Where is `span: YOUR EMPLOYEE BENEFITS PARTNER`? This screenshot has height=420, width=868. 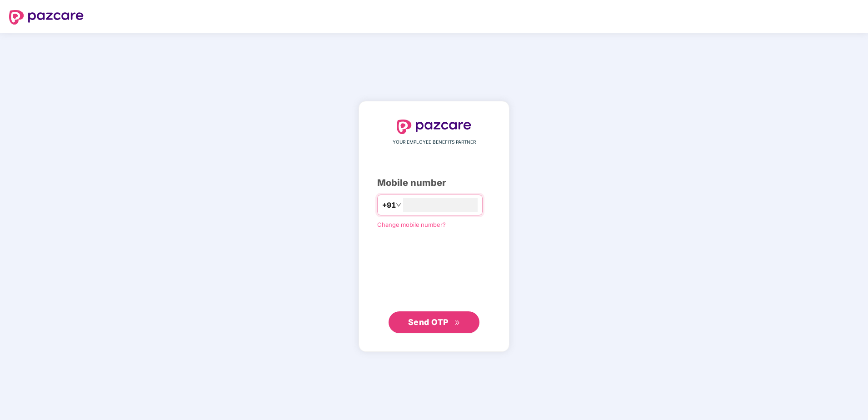
span: YOUR EMPLOYEE BENEFITS PARTNER is located at coordinates (434, 143).